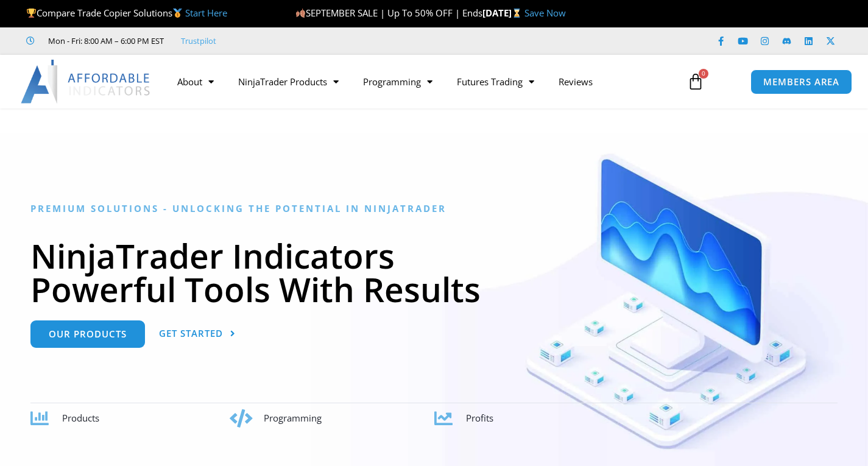 The width and height of the screenshot is (868, 466). I want to click on a: 0, so click(696, 81).